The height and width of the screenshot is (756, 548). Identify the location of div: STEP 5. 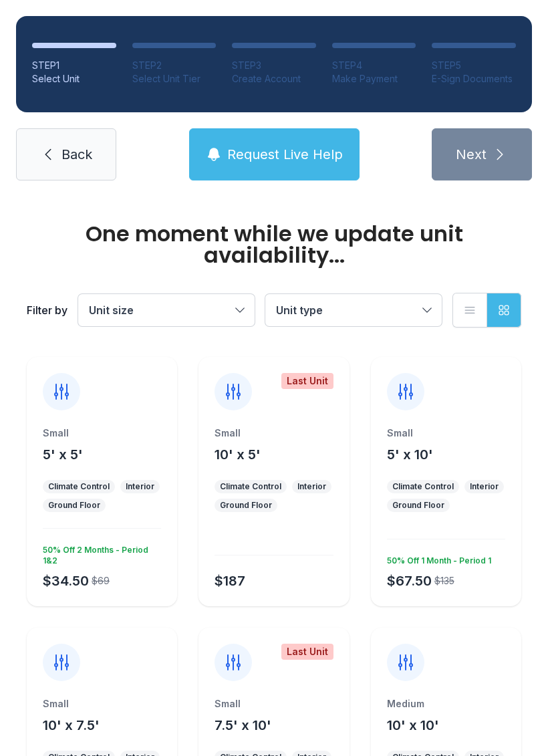
(474, 65).